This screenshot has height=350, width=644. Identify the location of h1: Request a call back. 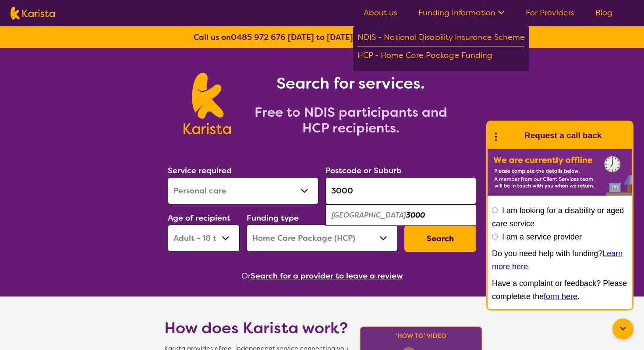
(563, 135).